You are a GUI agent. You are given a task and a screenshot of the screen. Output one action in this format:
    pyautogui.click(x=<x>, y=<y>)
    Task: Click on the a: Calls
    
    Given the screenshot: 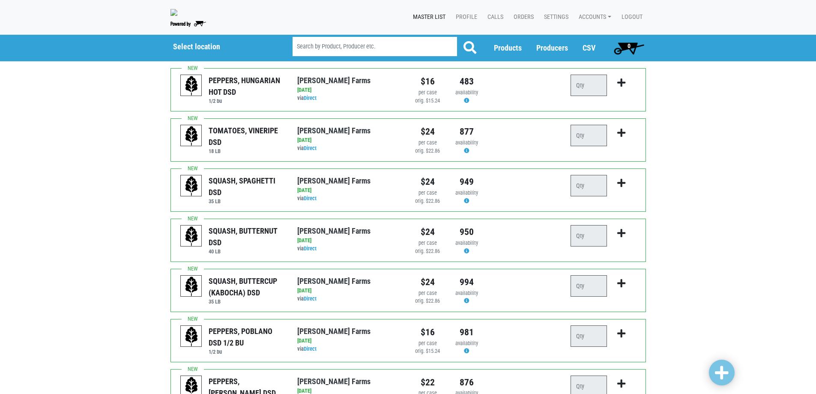 What is the action you would take?
    pyautogui.click(x=493, y=17)
    